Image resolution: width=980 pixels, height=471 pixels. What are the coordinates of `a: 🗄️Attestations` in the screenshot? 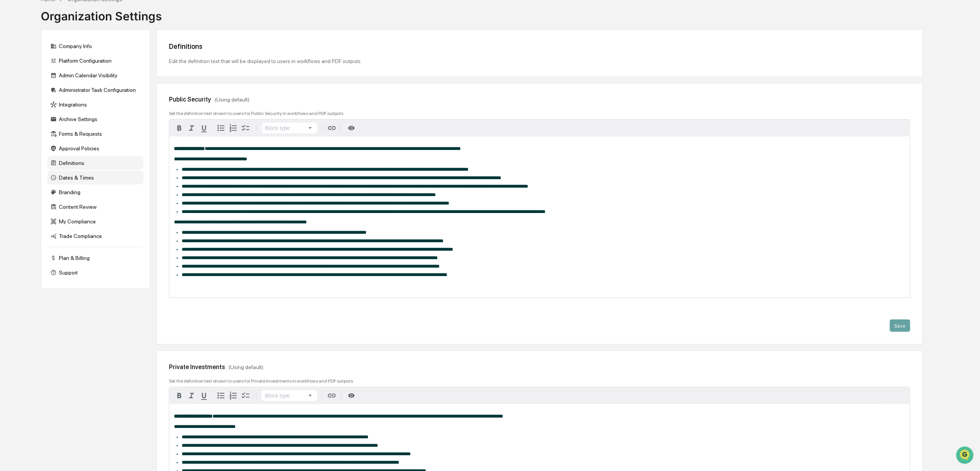 It's located at (76, 101).